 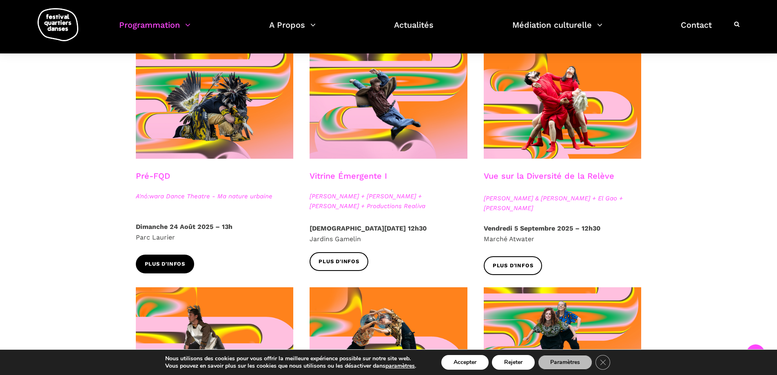 I want to click on button: Accepter, so click(x=465, y=362).